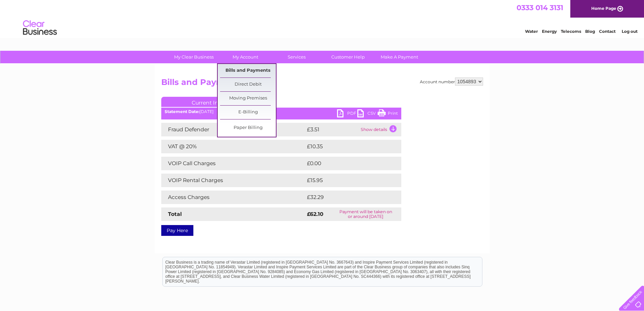  I want to click on a: Current Invoice, so click(212, 102).